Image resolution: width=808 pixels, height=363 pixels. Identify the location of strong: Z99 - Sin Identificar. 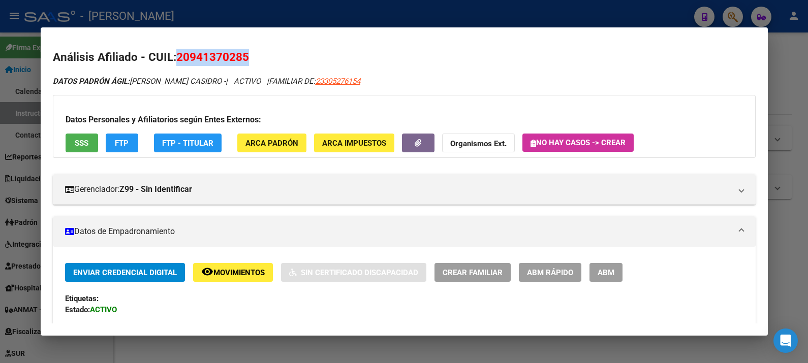
(156, 190).